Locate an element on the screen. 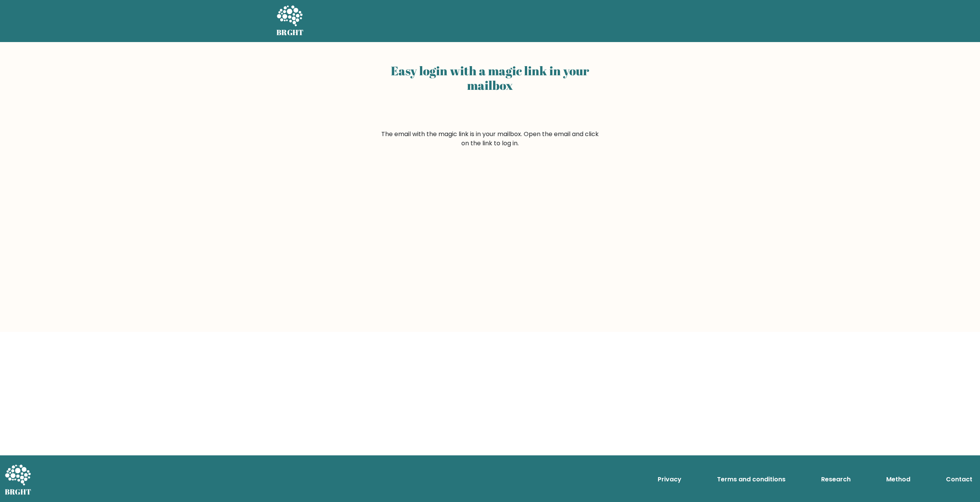 The image size is (980, 502). a: Privacy is located at coordinates (670, 480).